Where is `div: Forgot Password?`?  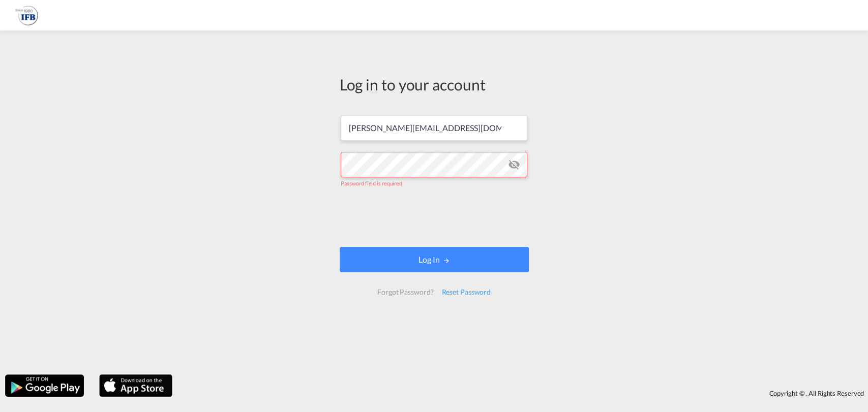
div: Forgot Password? is located at coordinates (405, 292).